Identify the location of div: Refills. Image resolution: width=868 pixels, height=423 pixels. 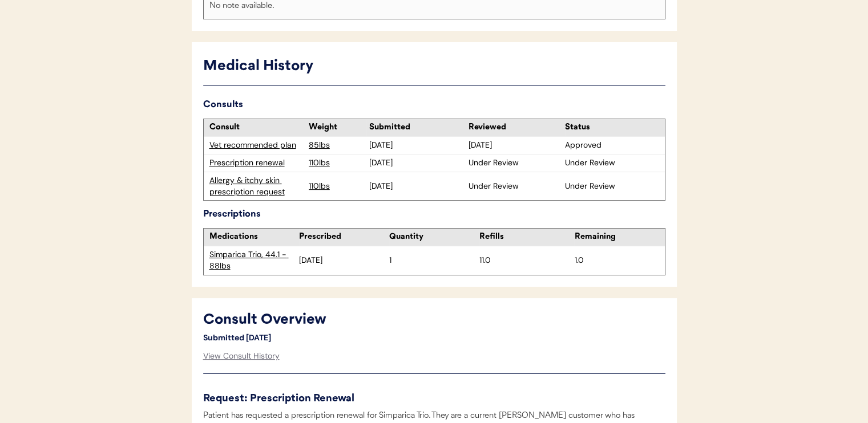
(524, 237).